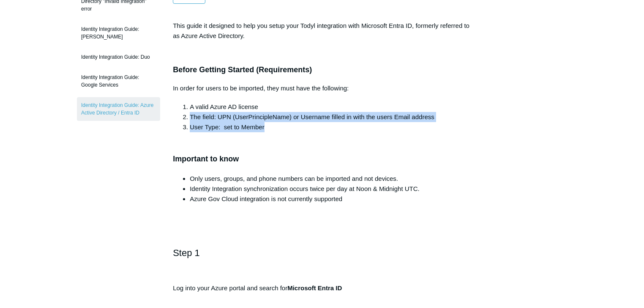 The width and height of the screenshot is (644, 308). Describe the element at coordinates (118, 109) in the screenshot. I see `a: Identity Integration Guide: Azure Active Directory / Entra ID` at that location.